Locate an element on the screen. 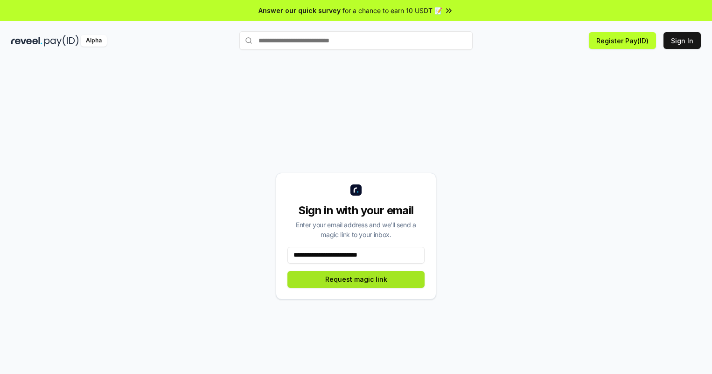 The height and width of the screenshot is (374, 712). div: Sign in with your email is located at coordinates (356, 211).